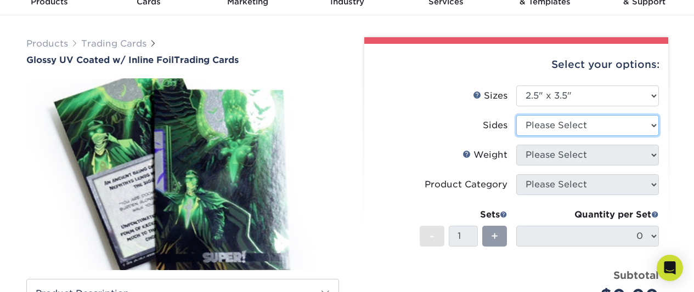 This screenshot has width=694, height=292. Describe the element at coordinates (495, 126) in the screenshot. I see `div: Sides` at that location.